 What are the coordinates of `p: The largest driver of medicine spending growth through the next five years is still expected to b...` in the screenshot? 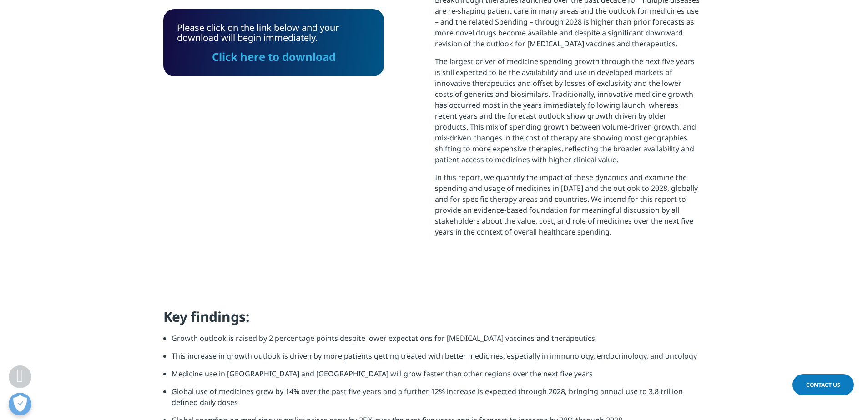 It's located at (567, 114).